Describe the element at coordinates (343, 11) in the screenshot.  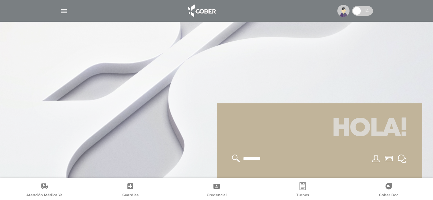
I see `img: profile-placeholder.svg` at that location.